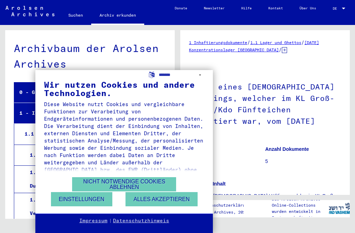 This screenshot has width=355, height=233. Describe the element at coordinates (81, 199) in the screenshot. I see `button: Einstellungen` at that location.